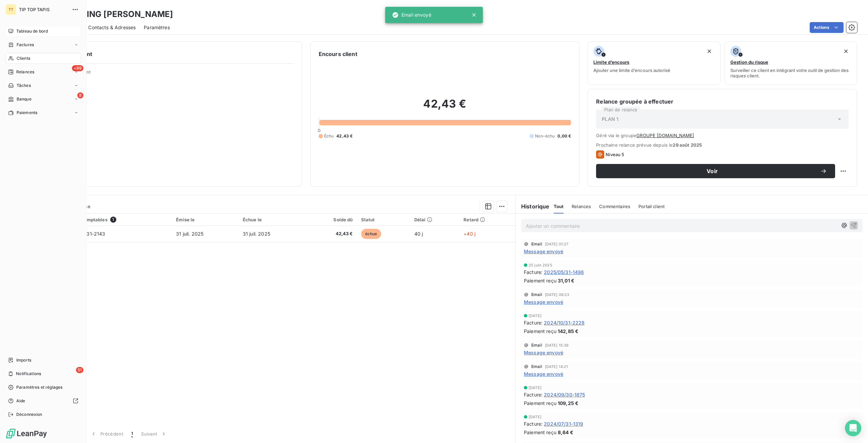 This screenshot has width=868, height=443. Describe the element at coordinates (615, 154) in the screenshot. I see `span: Niveau 5` at that location.